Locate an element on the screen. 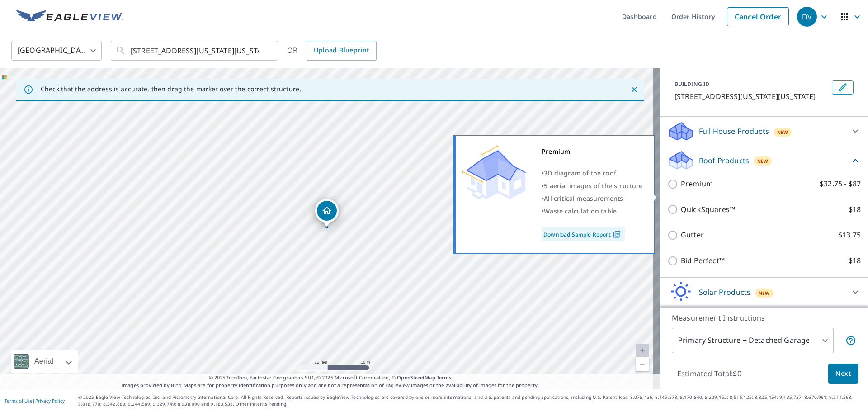 The image size is (868, 412). span: Waste calculation table is located at coordinates (580, 211).